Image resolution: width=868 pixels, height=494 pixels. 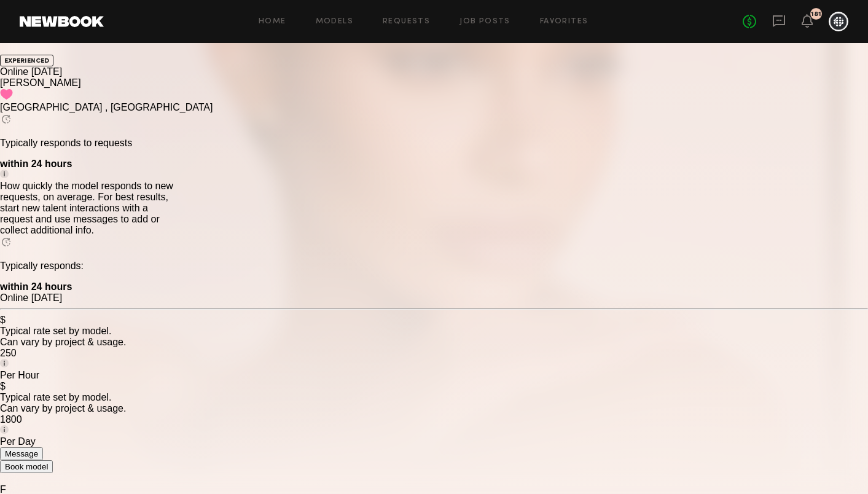 What do you see at coordinates (815, 14) in the screenshot?
I see `div: 181` at bounding box center [815, 14].